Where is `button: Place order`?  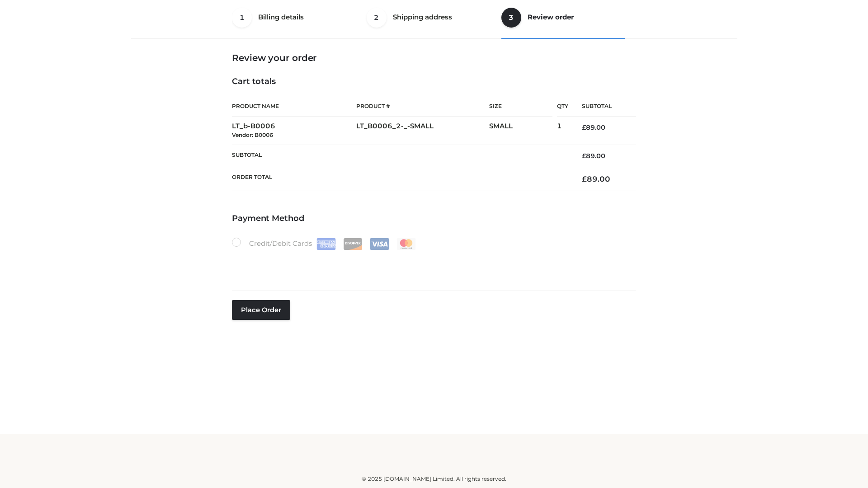
button: Place order is located at coordinates (261, 310).